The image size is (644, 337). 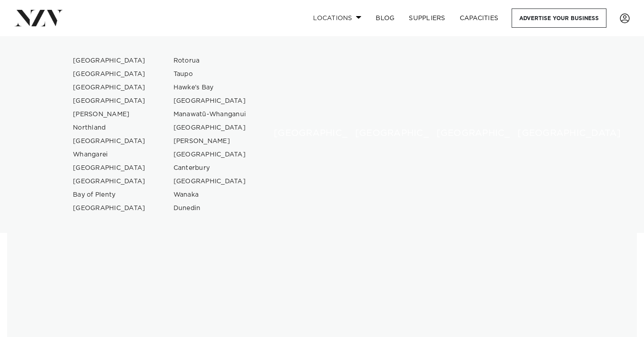 What do you see at coordinates (109, 128) in the screenshot?
I see `a: Northland` at bounding box center [109, 128].